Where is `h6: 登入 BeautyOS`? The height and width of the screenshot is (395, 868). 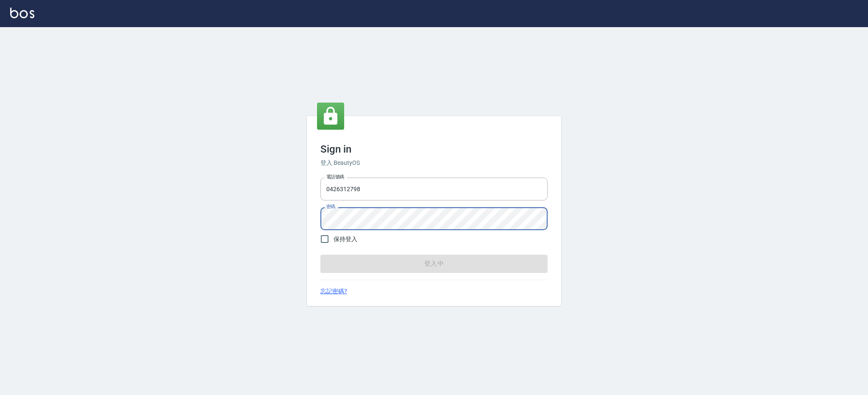 h6: 登入 BeautyOS is located at coordinates (434, 163).